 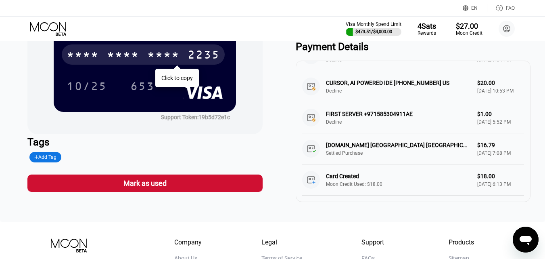 What do you see at coordinates (475, 8) in the screenshot?
I see `div: EN` at bounding box center [475, 8].